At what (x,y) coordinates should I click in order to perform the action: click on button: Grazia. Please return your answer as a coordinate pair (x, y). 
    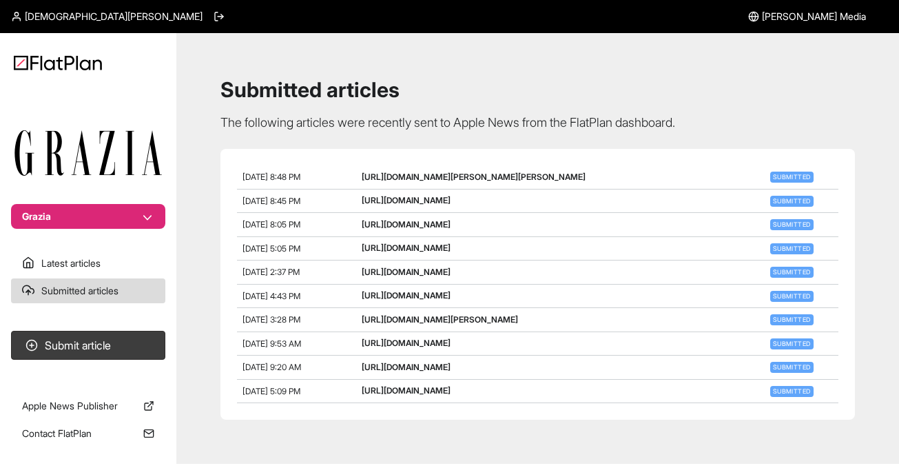
    Looking at the image, I should click on (88, 216).